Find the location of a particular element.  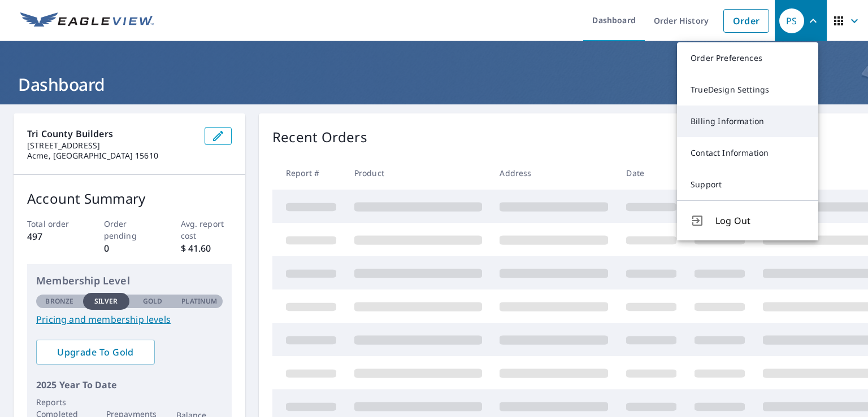

p: Gold is located at coordinates (153, 301).